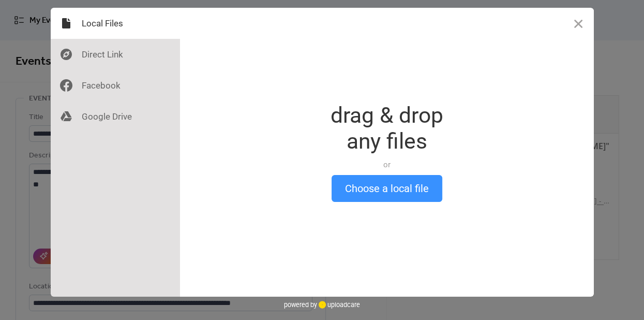 Image resolution: width=644 pixels, height=320 pixels. I want to click on a: uploadcare, so click(338, 305).